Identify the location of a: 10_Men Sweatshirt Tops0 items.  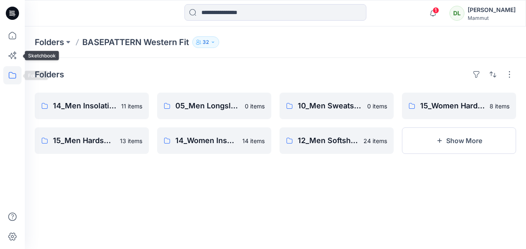
(337, 106).